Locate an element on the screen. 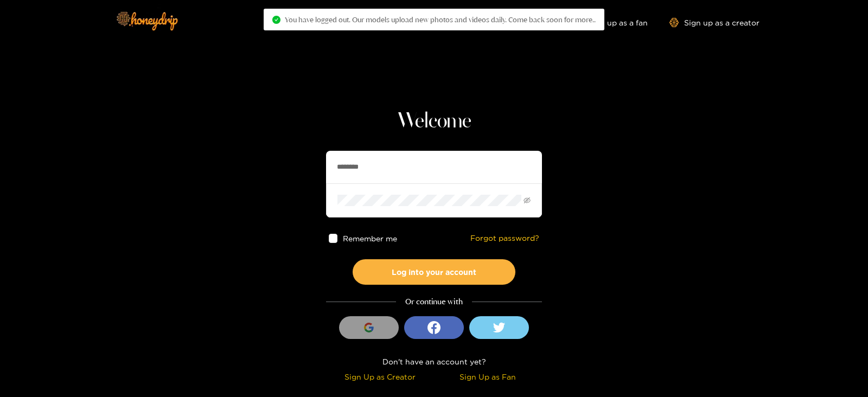 The width and height of the screenshot is (868, 397). h1: Welcome is located at coordinates (434, 122).